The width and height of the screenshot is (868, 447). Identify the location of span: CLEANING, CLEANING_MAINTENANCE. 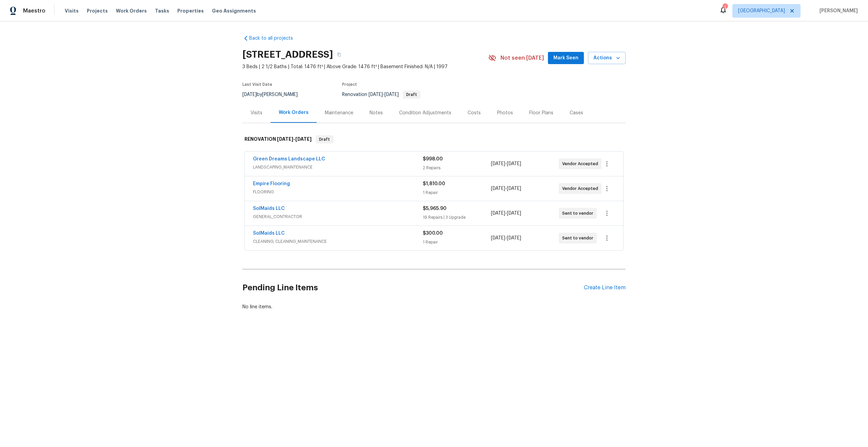
(338, 242).